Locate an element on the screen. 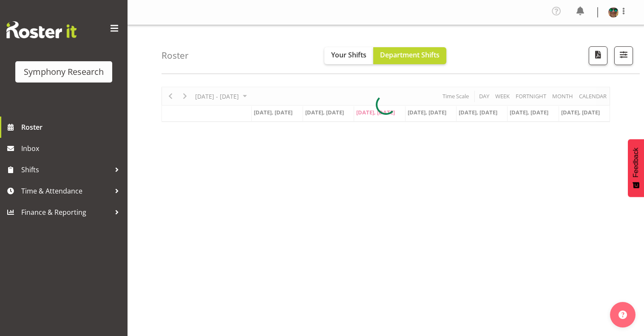 The image size is (644, 336). span: Time & Attendance is located at coordinates (66, 191).